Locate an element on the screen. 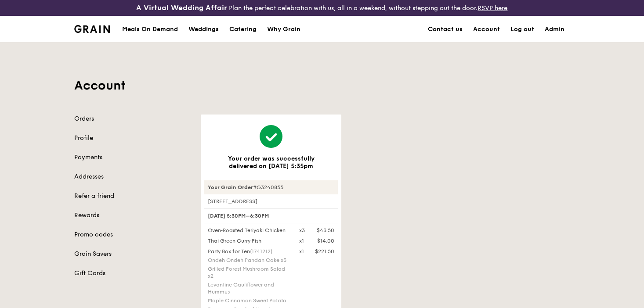  div: Catering is located at coordinates (243, 29).